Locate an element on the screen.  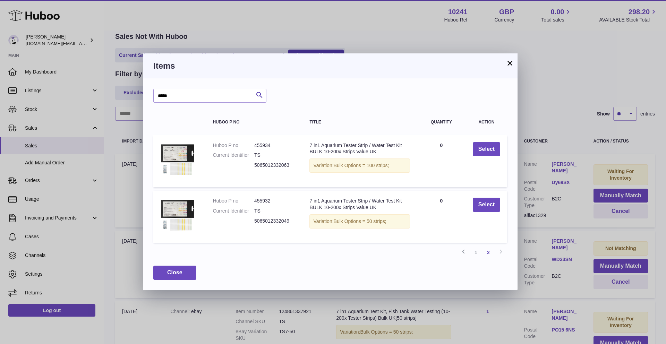
span: Close is located at coordinates (175, 272).